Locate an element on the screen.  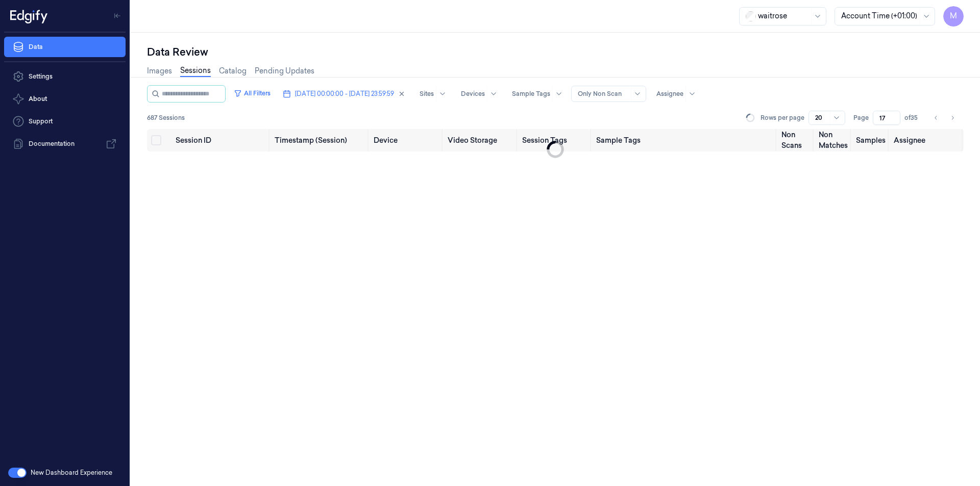
a: Support is located at coordinates (65, 122).